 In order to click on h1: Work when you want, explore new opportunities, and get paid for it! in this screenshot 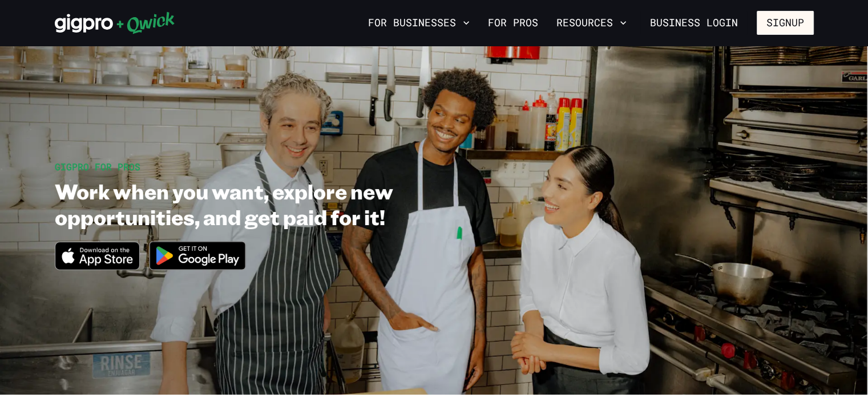, I will do `click(283, 204)`.